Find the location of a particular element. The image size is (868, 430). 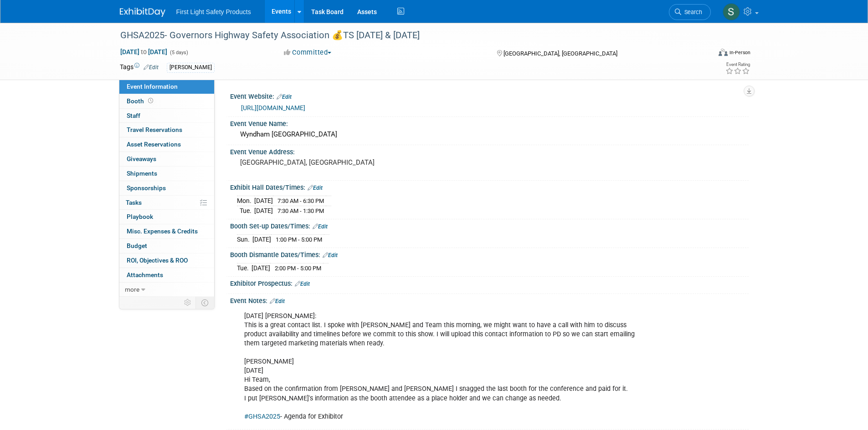

span: Misc. Expenses & Credits is located at coordinates (162, 232).